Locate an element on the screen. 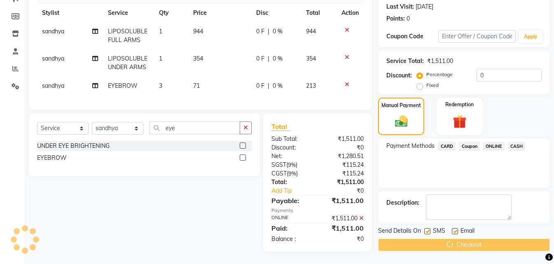 The width and height of the screenshot is (554, 264). span: Coupon is located at coordinates (469, 146).